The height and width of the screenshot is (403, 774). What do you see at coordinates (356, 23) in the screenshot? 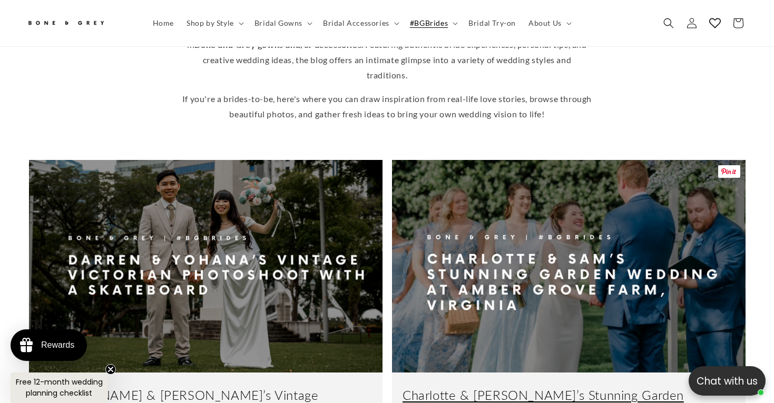
I see `span: Bridal Accessories` at bounding box center [356, 23].